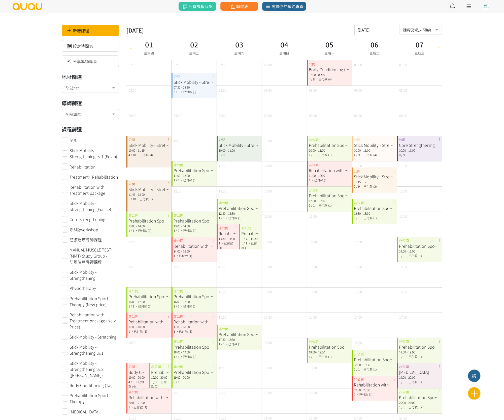  Describe the element at coordinates (91, 77) in the screenshot. I see `h3: 地址篩選` at that location.